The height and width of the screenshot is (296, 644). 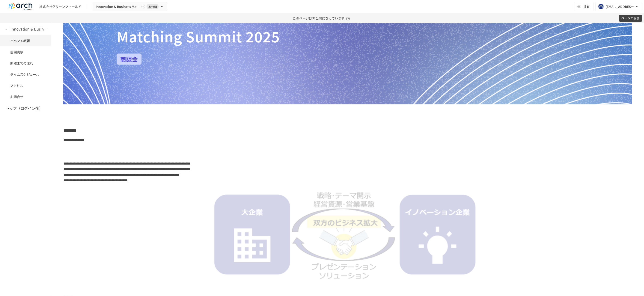 What do you see at coordinates (584, 6) in the screenshot?
I see `button: 共有` at bounding box center [584, 6].